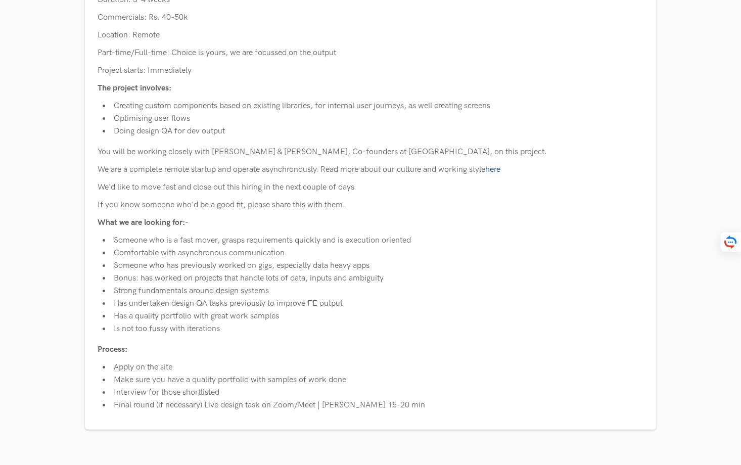  I want to click on li: Make sure you have a quality portfolio with samples of work done, so click(373, 380).